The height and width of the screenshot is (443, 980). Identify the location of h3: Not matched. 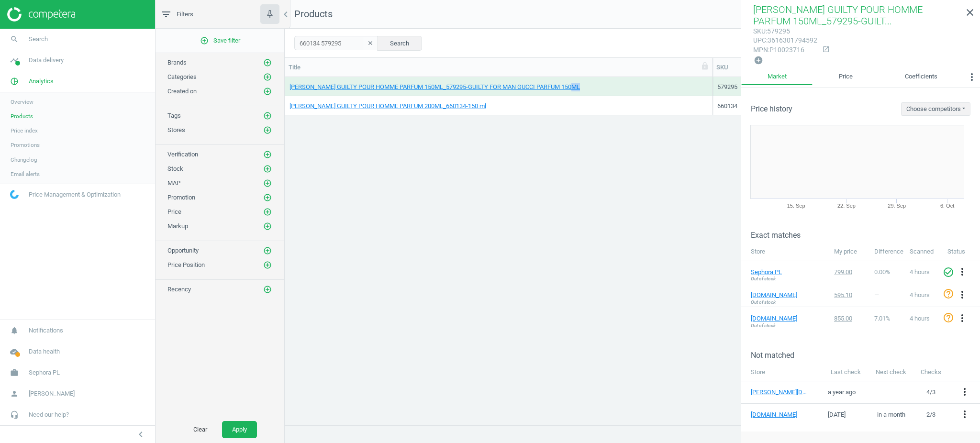
(865, 355).